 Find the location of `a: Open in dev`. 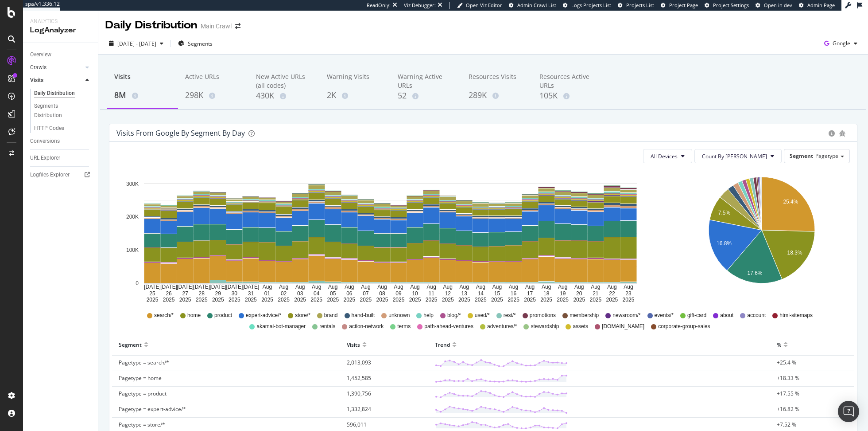

a: Open in dev is located at coordinates (773, 5).